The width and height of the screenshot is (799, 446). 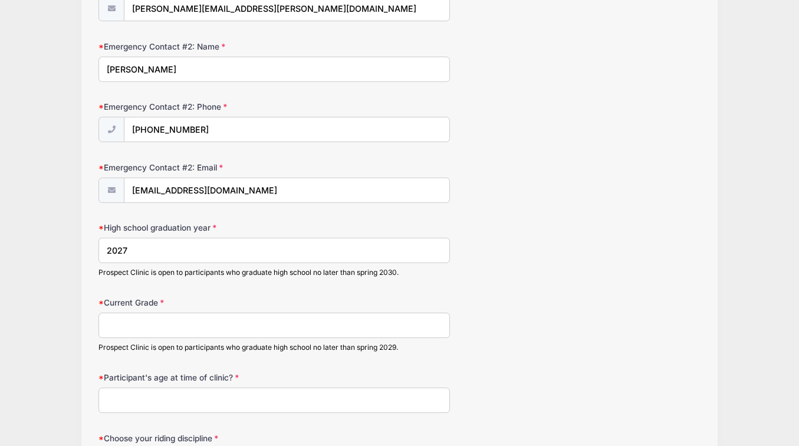 I want to click on input: (xxx) xxx-xxxx, so click(x=286, y=129).